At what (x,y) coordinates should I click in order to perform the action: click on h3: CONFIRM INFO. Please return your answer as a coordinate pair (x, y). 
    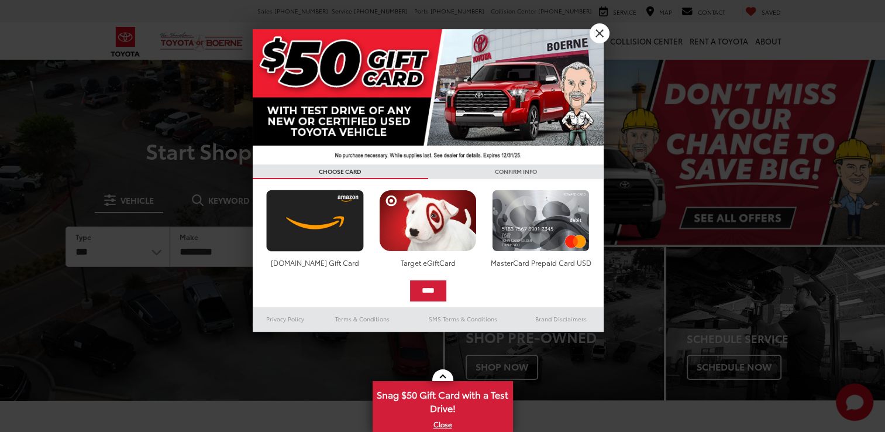
    Looking at the image, I should click on (516, 171).